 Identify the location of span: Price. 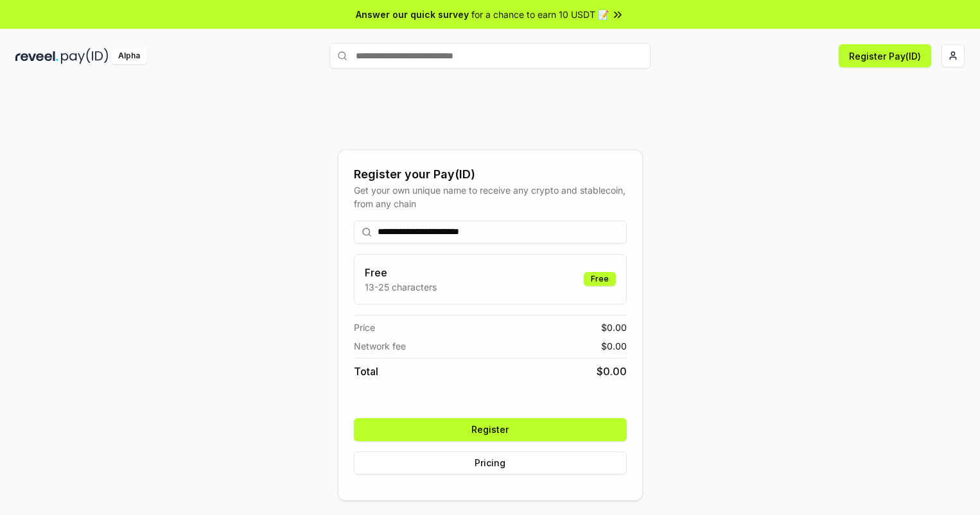
(364, 327).